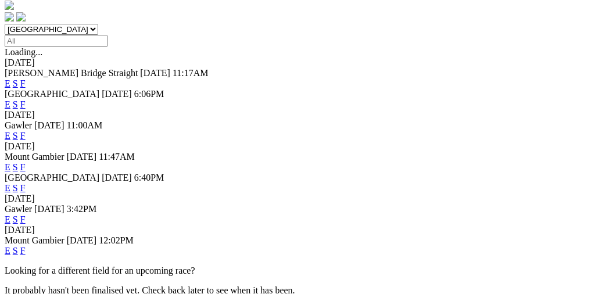  What do you see at coordinates (298, 271) in the screenshot?
I see `p: Looking for a different field for an upcoming race?` at bounding box center [298, 271].